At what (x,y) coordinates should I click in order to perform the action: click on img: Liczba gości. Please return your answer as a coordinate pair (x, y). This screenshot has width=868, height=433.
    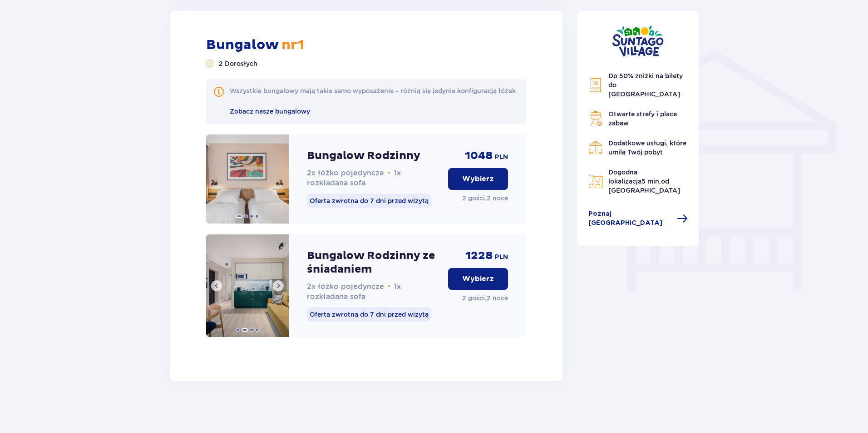
    Looking at the image, I should click on (210, 64).